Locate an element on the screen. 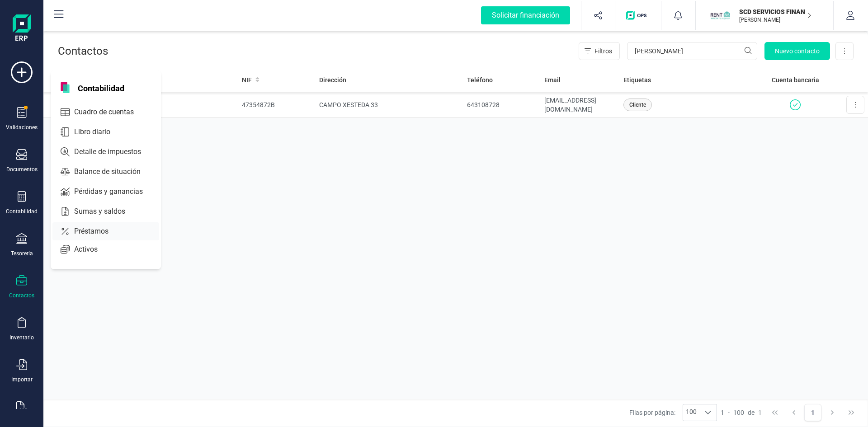 The image size is (868, 427). div: Filas por página: is located at coordinates (673, 412).